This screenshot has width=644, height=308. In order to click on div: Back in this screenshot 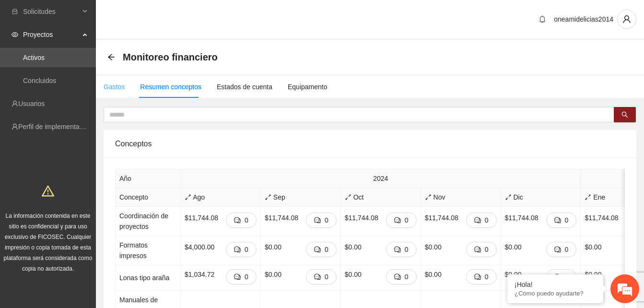, I will do `click(111, 57)`.